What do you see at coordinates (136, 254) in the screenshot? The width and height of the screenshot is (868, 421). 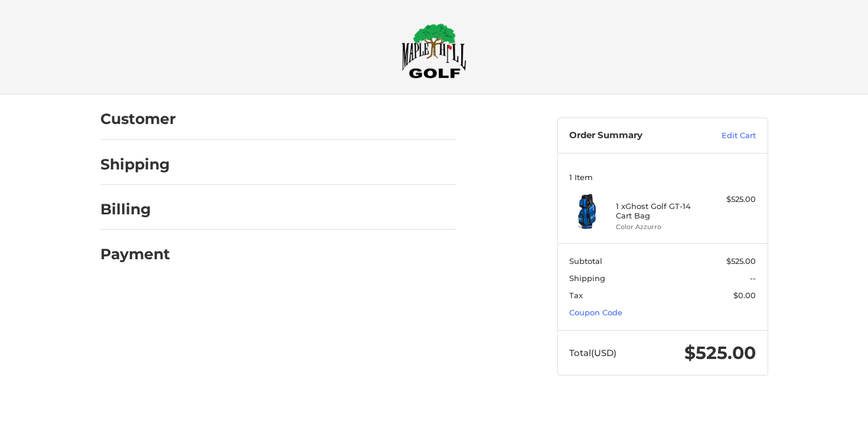 I see `h2: Payment` at bounding box center [136, 254].